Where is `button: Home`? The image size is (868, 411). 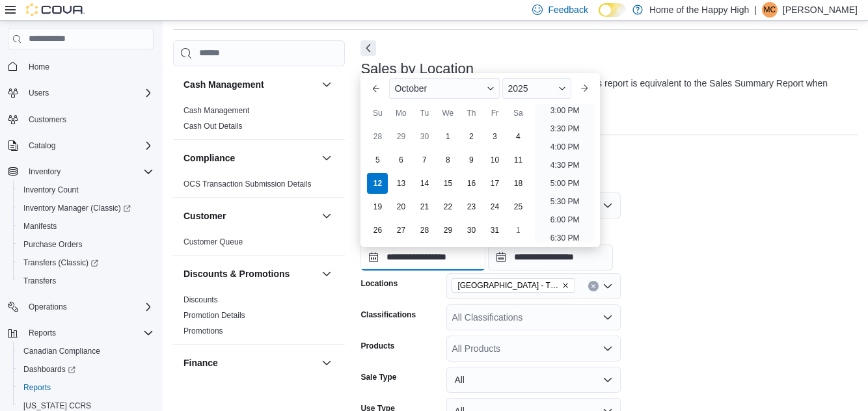
button: Home is located at coordinates (81, 66).